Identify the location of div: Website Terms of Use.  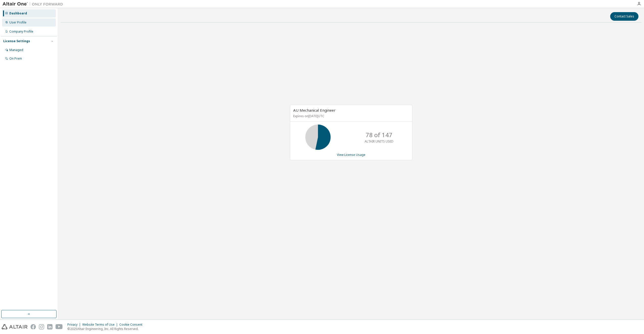
(100, 324).